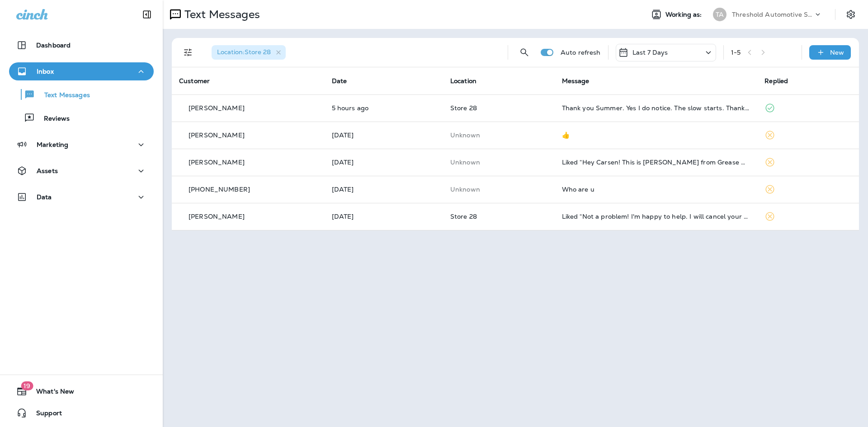 This screenshot has height=427, width=868. Describe the element at coordinates (81, 145) in the screenshot. I see `button: Marketing` at that location.